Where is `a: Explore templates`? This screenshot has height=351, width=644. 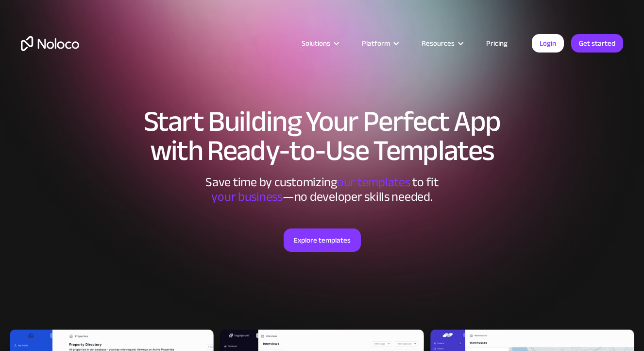 a: Explore templates is located at coordinates (322, 240).